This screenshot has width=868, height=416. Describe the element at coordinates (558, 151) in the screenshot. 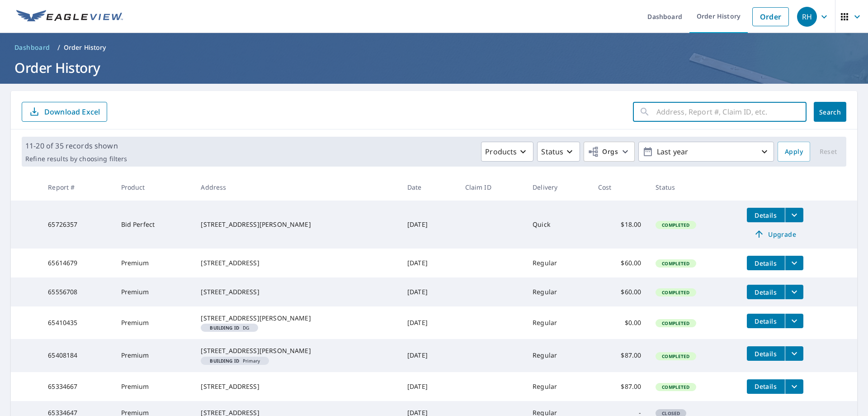

I see `button: Status` at that location.